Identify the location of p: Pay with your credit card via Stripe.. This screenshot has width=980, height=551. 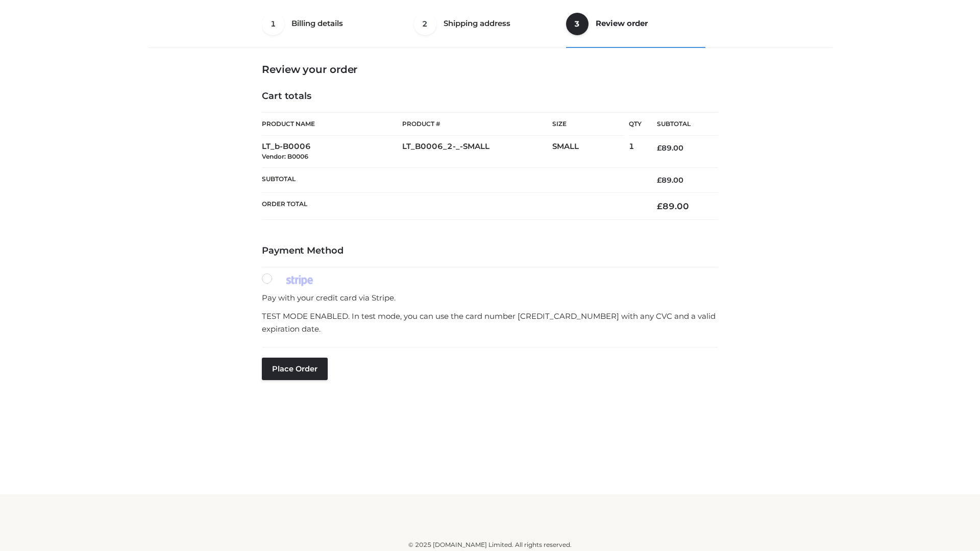
(490, 298).